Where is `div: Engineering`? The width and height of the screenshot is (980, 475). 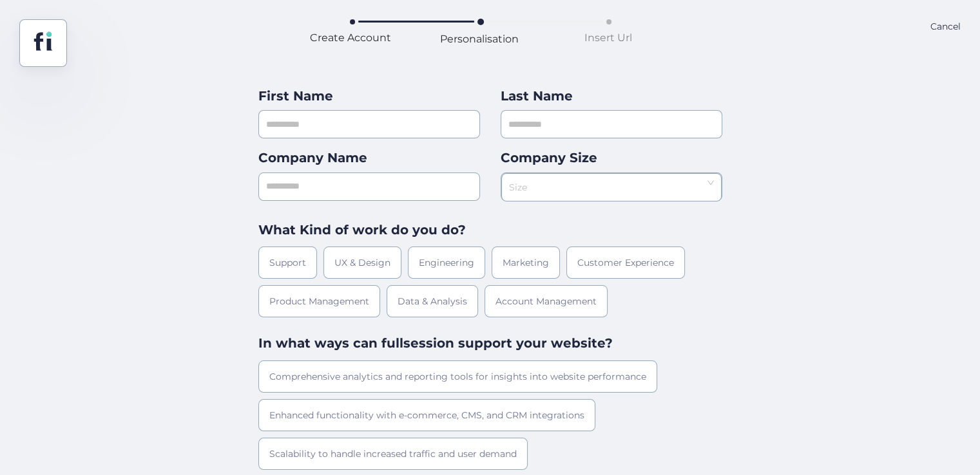
div: Engineering is located at coordinates (446, 263).